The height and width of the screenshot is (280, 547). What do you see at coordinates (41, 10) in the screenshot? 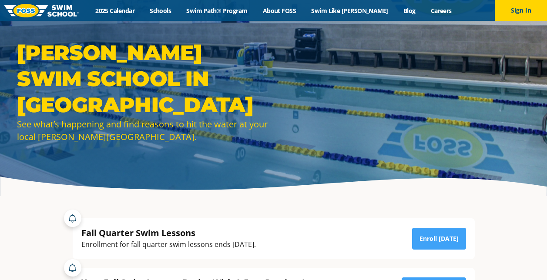
I see `img: FOSS Swim School Logo` at bounding box center [41, 10].